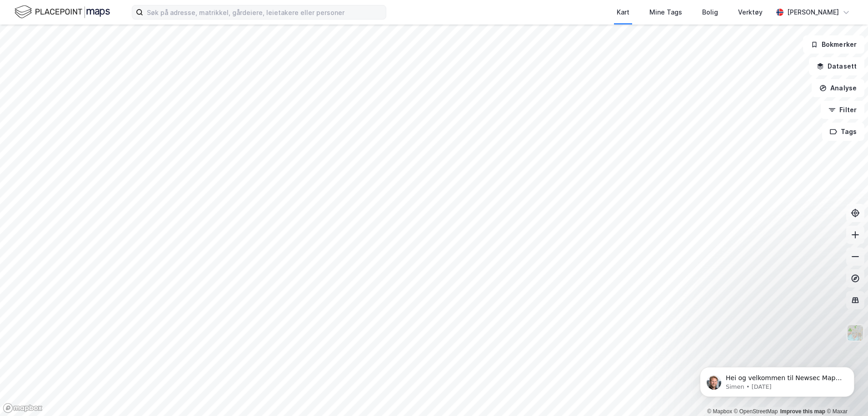 The height and width of the screenshot is (416, 868). What do you see at coordinates (666, 12) in the screenshot?
I see `div: Mine Tags` at bounding box center [666, 12].